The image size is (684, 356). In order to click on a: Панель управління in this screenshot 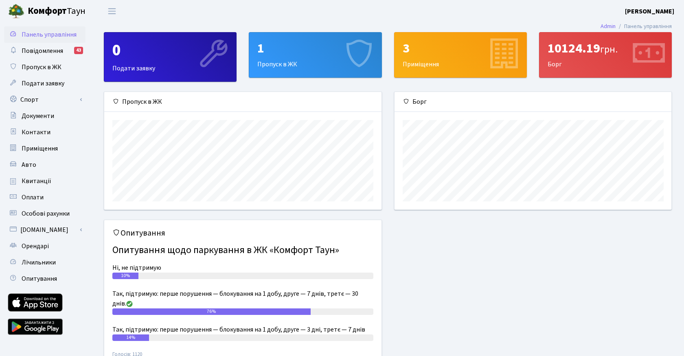, I will do `click(45, 35)`.